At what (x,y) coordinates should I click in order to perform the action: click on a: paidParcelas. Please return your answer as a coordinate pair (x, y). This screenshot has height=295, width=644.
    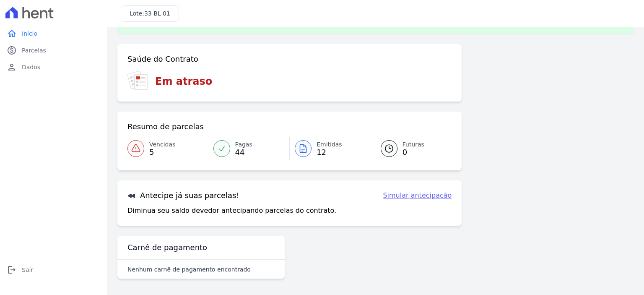
    Looking at the image, I should click on (54, 51).